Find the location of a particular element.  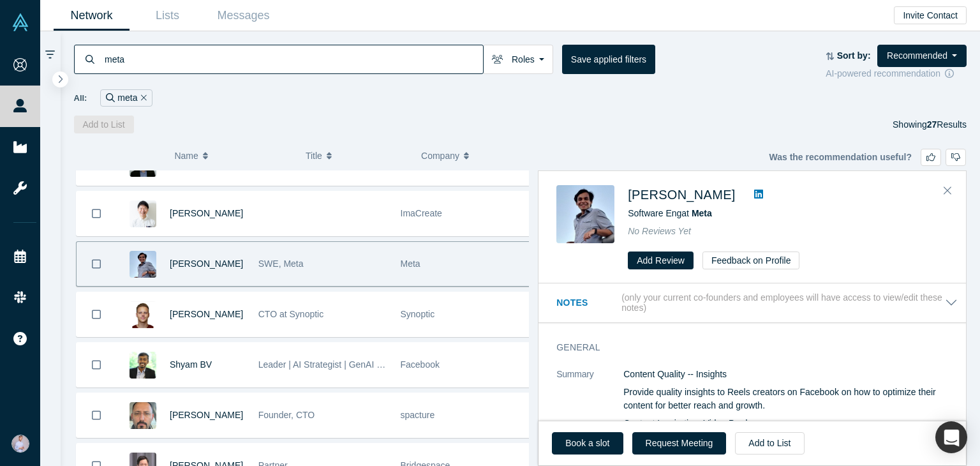

div: AI-powered recommendation is located at coordinates (896, 73).